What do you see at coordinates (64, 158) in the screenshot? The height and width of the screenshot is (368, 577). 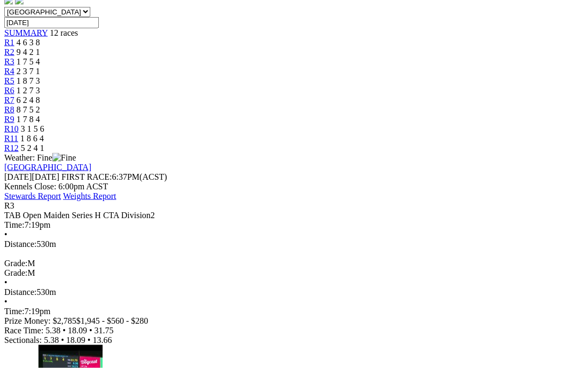 I see `img: Fine` at bounding box center [64, 158].